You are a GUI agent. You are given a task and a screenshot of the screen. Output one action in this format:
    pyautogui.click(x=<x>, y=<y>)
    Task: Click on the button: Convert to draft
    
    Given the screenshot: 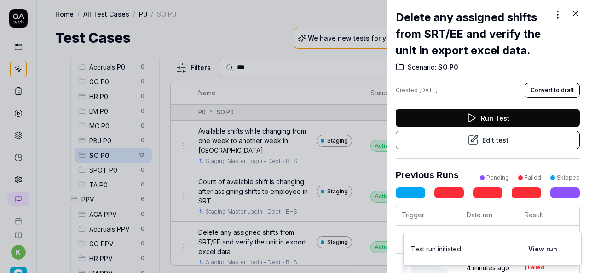 What is the action you would take?
    pyautogui.click(x=552, y=90)
    